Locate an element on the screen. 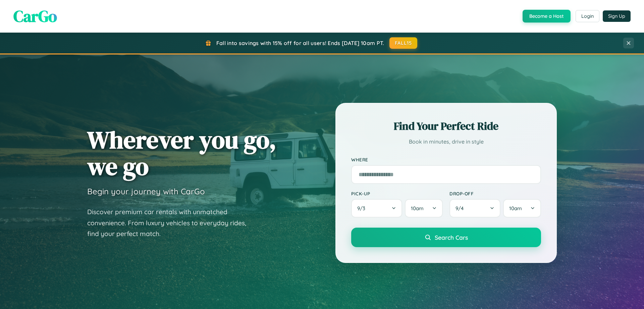 The width and height of the screenshot is (644, 309). button: 9/4 is located at coordinates (475, 208).